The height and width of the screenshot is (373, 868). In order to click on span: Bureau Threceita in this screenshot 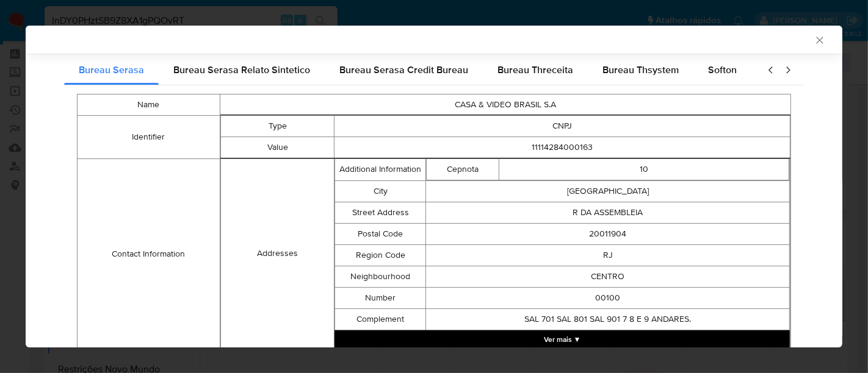, I will do `click(535, 70)`.